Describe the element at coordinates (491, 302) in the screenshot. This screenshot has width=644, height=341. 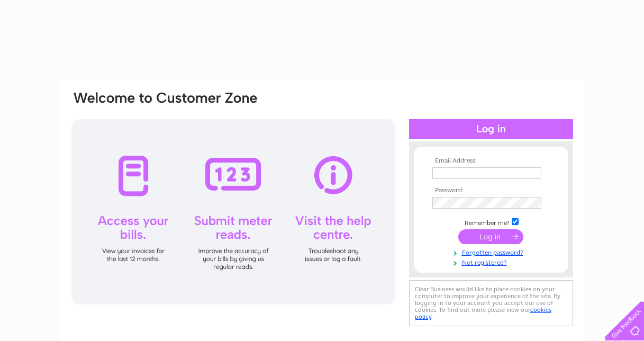
I see `div: Clear Business would like to place cookies on your computer to improve your experience of the sit...` at that location.